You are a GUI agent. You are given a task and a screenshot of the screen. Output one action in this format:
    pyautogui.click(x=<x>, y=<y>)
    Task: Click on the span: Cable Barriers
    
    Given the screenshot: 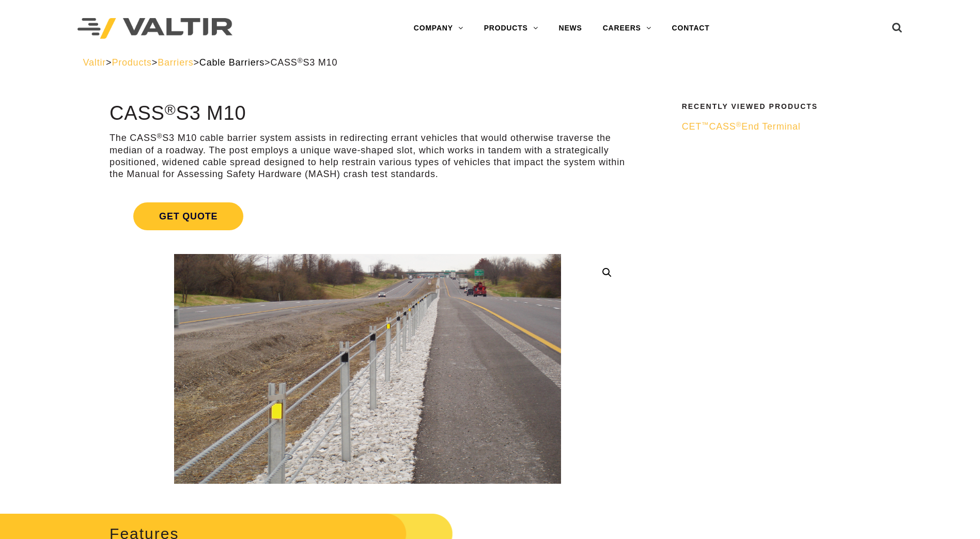 What is the action you would take?
    pyautogui.click(x=232, y=62)
    